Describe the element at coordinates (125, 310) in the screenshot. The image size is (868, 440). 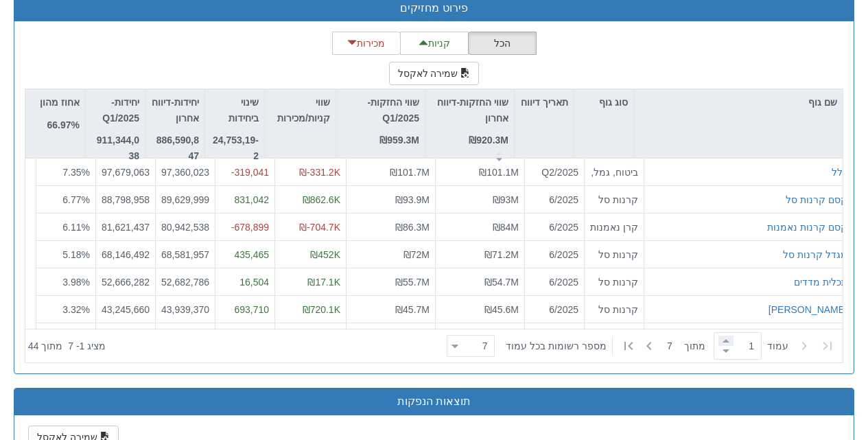
I see `div: 43,245,660` at that location.